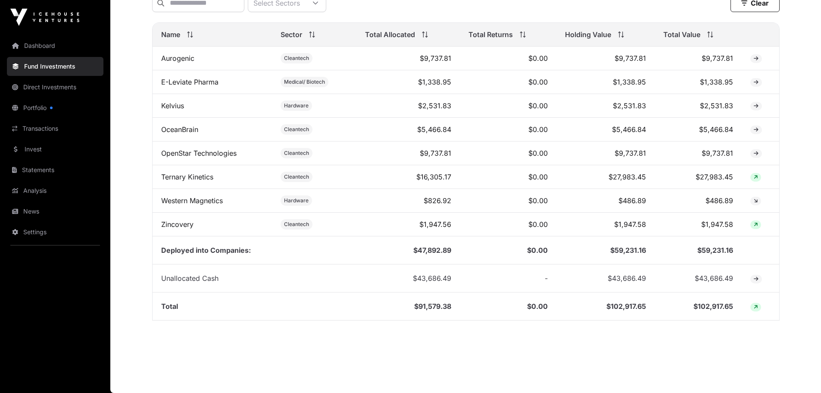  What do you see at coordinates (390, 34) in the screenshot?
I see `span: Total Allocated` at bounding box center [390, 34].